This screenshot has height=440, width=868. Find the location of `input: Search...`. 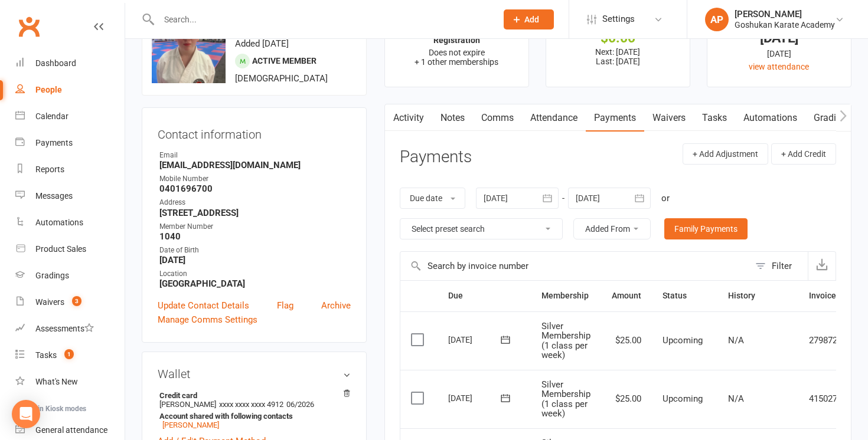

input: Search... is located at coordinates (322, 19).